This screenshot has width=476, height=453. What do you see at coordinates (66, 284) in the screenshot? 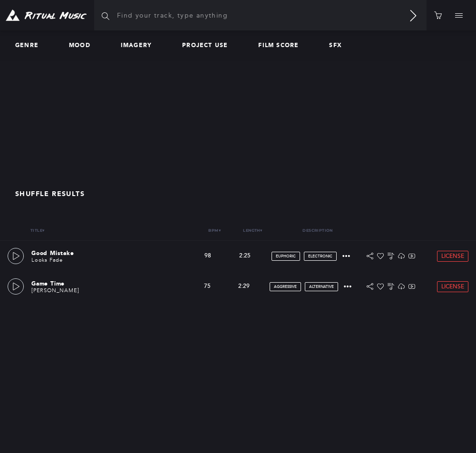
I see `p: Game Time` at bounding box center [66, 284].